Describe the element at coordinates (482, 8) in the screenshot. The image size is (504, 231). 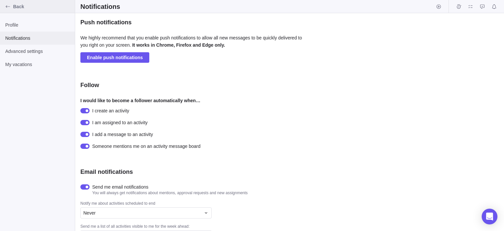
I see `a: Approval requests` at that location.